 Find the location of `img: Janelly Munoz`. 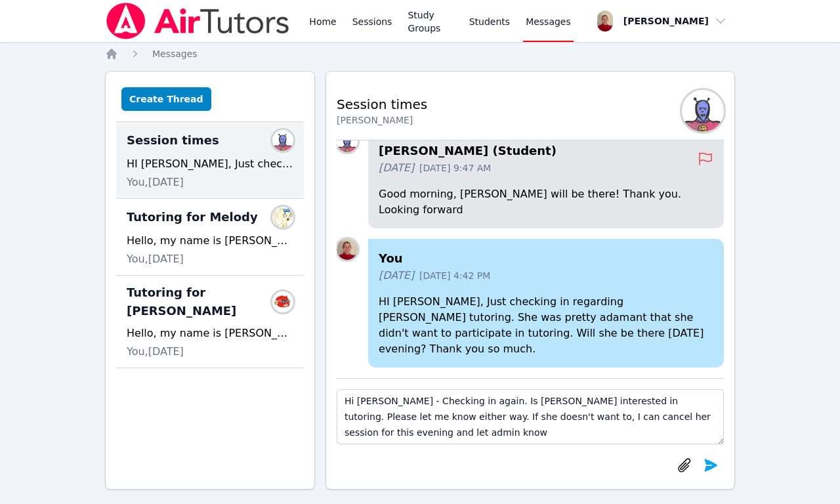

img: Janelly Munoz is located at coordinates (283, 217).